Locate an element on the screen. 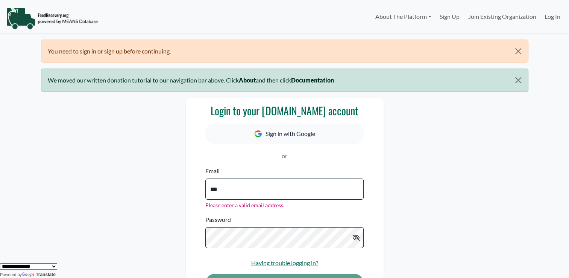  b: About is located at coordinates (247, 80).